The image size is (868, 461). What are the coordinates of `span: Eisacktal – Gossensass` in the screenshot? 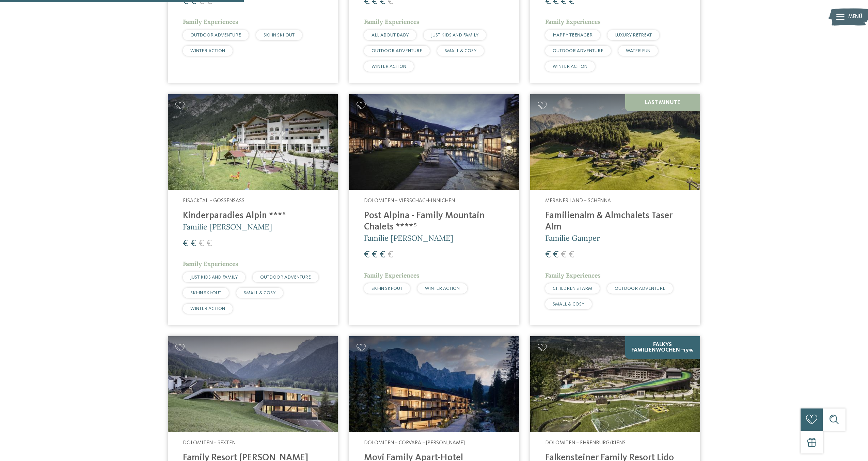 It's located at (213, 201).